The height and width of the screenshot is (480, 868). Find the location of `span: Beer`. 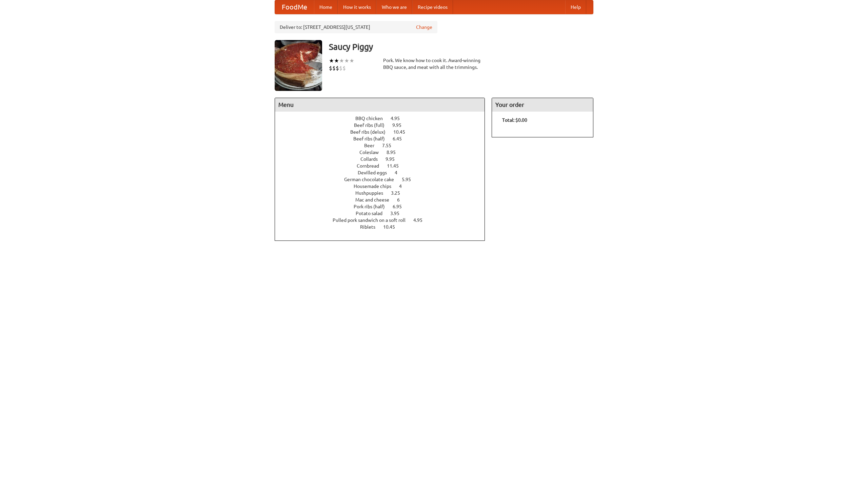

span: Beer is located at coordinates (373, 145).